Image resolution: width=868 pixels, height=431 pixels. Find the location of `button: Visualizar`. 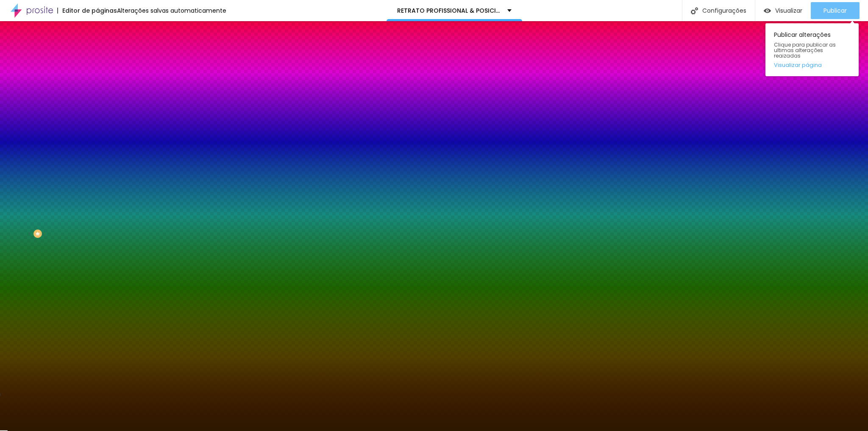

button: Visualizar is located at coordinates (783, 11).